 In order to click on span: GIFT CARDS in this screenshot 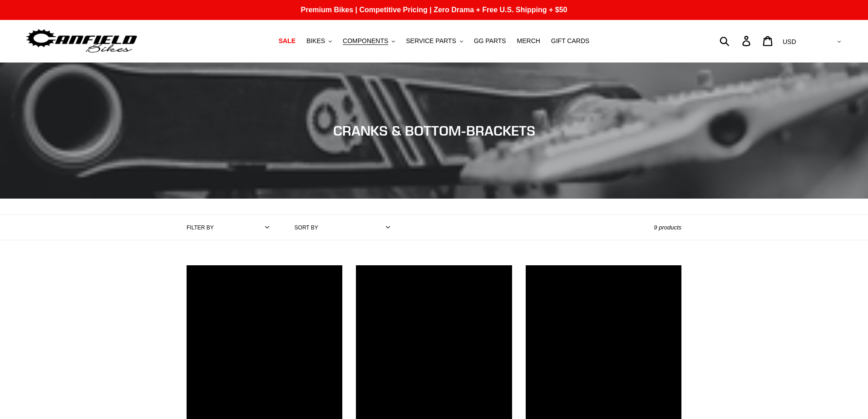, I will do `click(570, 41)`.